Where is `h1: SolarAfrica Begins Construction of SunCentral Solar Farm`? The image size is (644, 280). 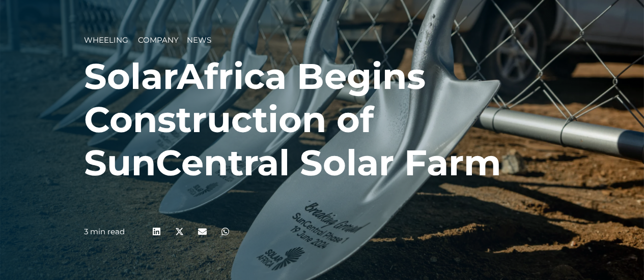 h1: SolarAfrica Begins Construction of SunCentral Solar Farm is located at coordinates (322, 119).